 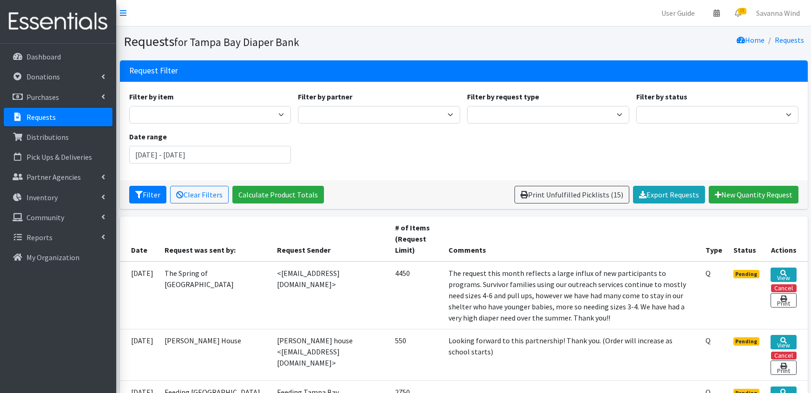 I want to click on th: # of Items (Request Limit), so click(x=416, y=239).